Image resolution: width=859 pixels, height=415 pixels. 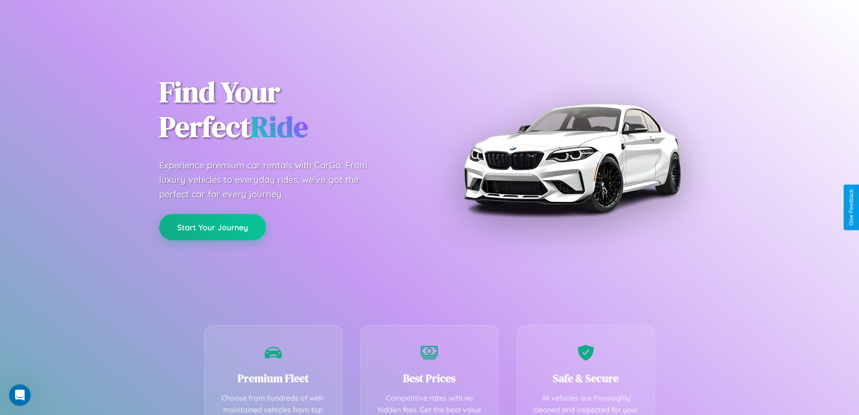 What do you see at coordinates (852, 207) in the screenshot?
I see `div: Give Feedback` at bounding box center [852, 207].